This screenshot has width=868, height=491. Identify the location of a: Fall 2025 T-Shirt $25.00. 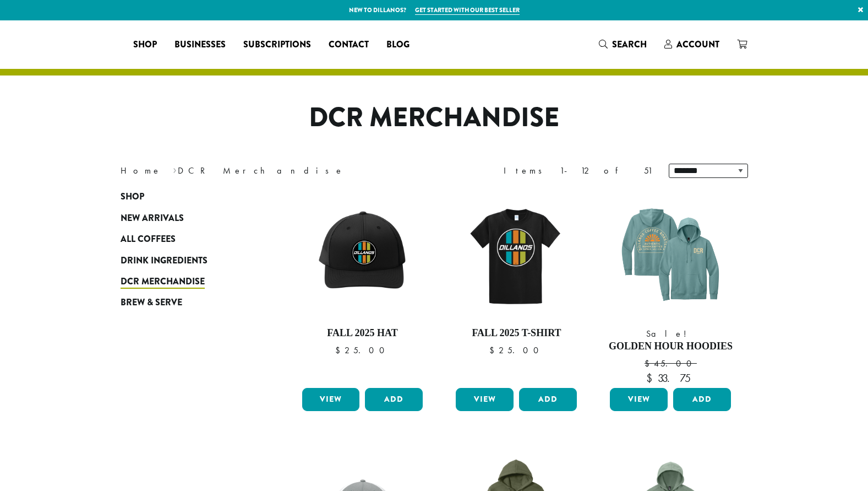
(517, 288).